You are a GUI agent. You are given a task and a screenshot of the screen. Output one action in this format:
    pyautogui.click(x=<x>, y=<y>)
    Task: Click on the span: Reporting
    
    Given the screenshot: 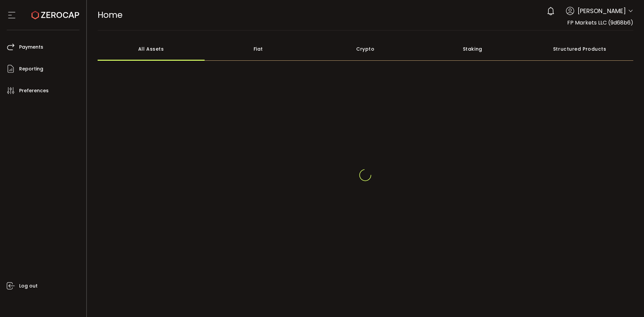 What is the action you would take?
    pyautogui.click(x=31, y=69)
    